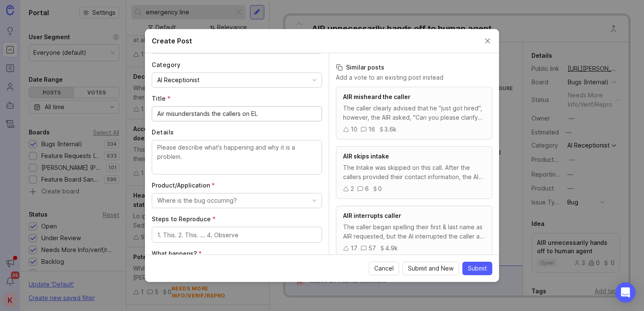  I want to click on button: Submit, so click(477, 268).